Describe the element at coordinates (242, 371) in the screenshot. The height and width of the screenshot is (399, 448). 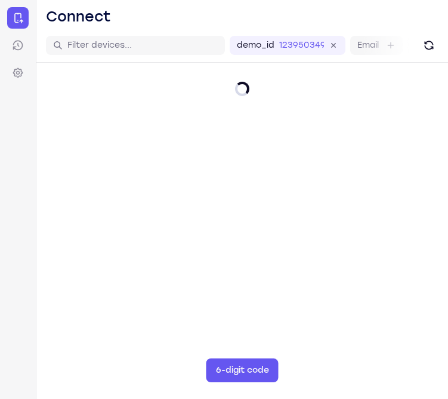
I see `button: 6-digit code` at that location.